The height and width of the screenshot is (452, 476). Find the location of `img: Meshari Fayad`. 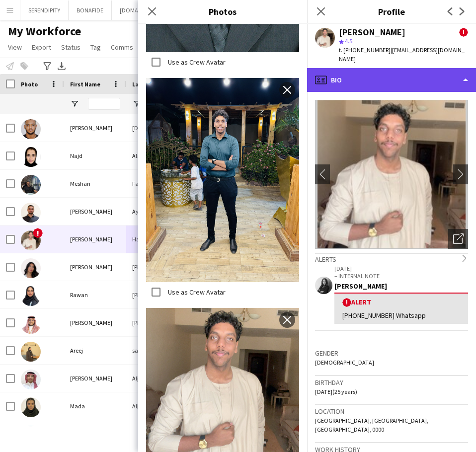

img: Meshari Fayad is located at coordinates (31, 185).